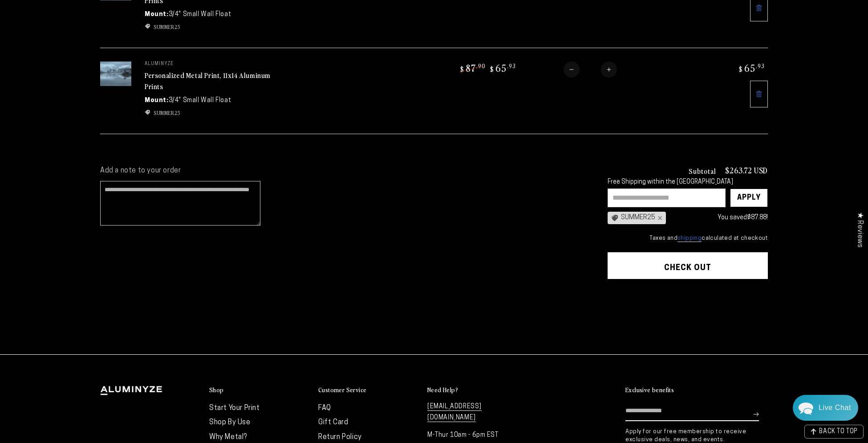 The image size is (868, 443). I want to click on img: Helga, so click(113, 25).